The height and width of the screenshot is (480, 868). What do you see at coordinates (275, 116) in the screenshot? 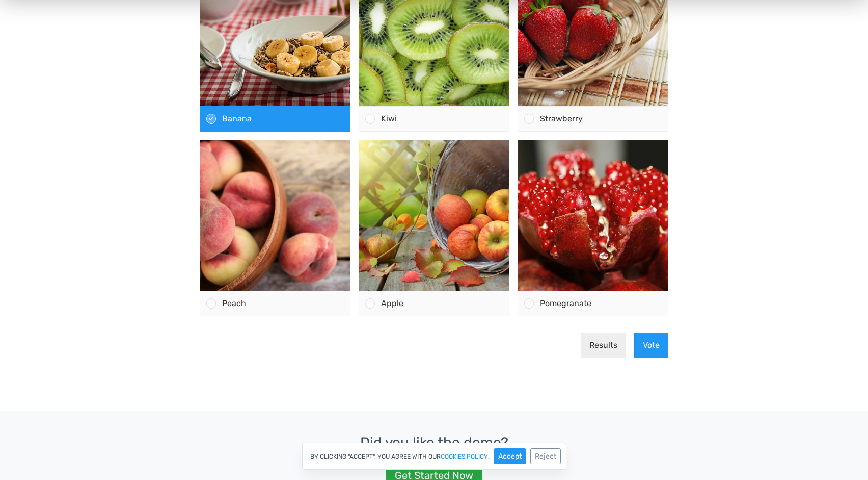
I see `img: cereal-898073_1920-500x500.jpg` at bounding box center [275, 116].